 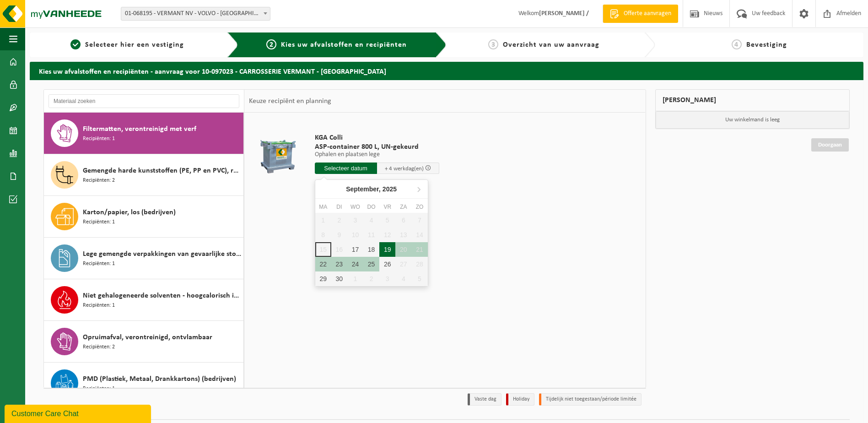 What do you see at coordinates (159, 379) in the screenshot?
I see `span: PMD (Plastiek, Metaal, Drankkartons) (bedrijven)` at bounding box center [159, 379].